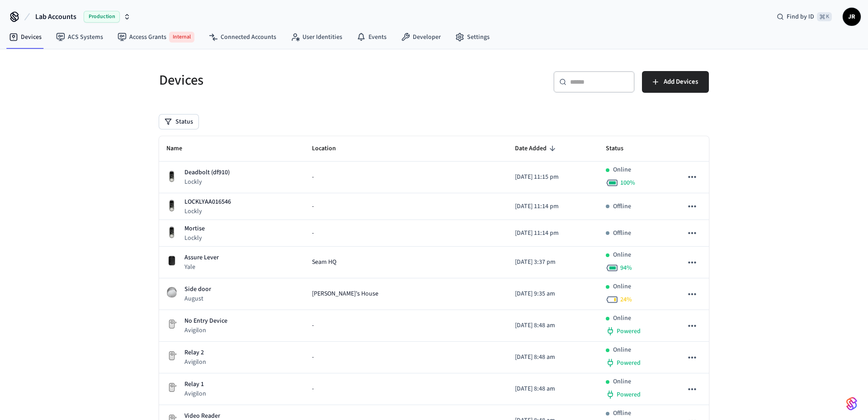 Image resolution: width=868 pixels, height=420 pixels. What do you see at coordinates (421, 37) in the screenshot?
I see `a: Developer` at bounding box center [421, 37].